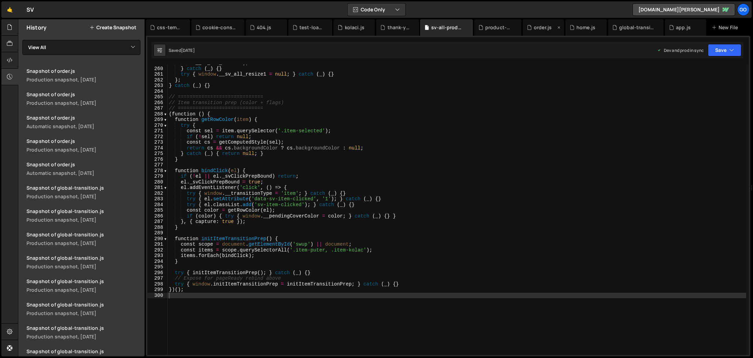 This screenshot has width=753, height=358. I want to click on div: 285, so click(157, 211).